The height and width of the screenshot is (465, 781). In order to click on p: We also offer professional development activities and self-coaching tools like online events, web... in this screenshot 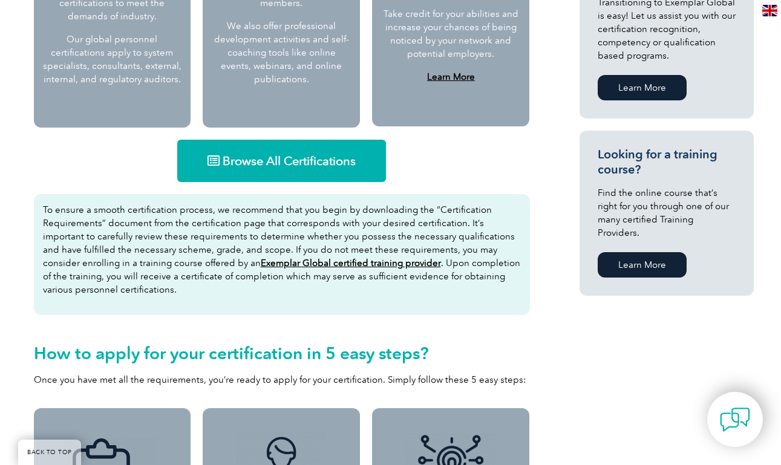, I will do `click(281, 53)`.